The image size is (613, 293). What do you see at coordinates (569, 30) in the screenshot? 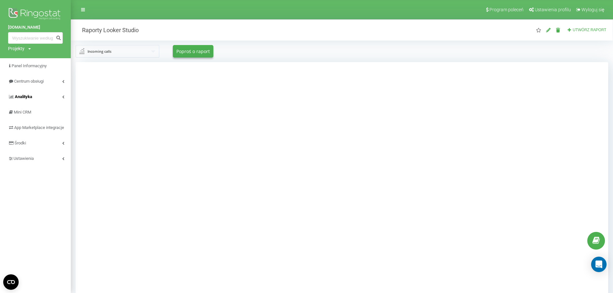
I see `i: Utwórz raport` at bounding box center [569, 30].